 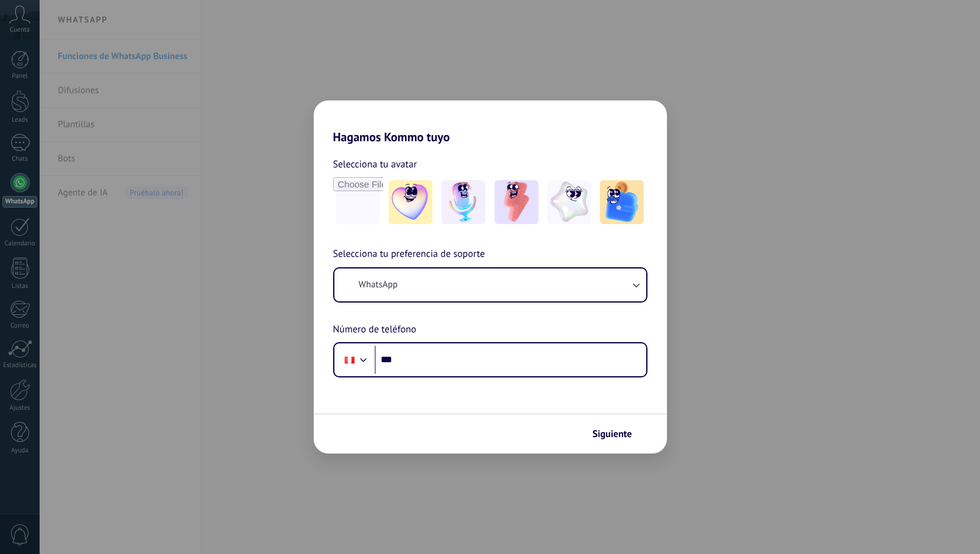 I want to click on span: WhatsApp, so click(x=378, y=285).